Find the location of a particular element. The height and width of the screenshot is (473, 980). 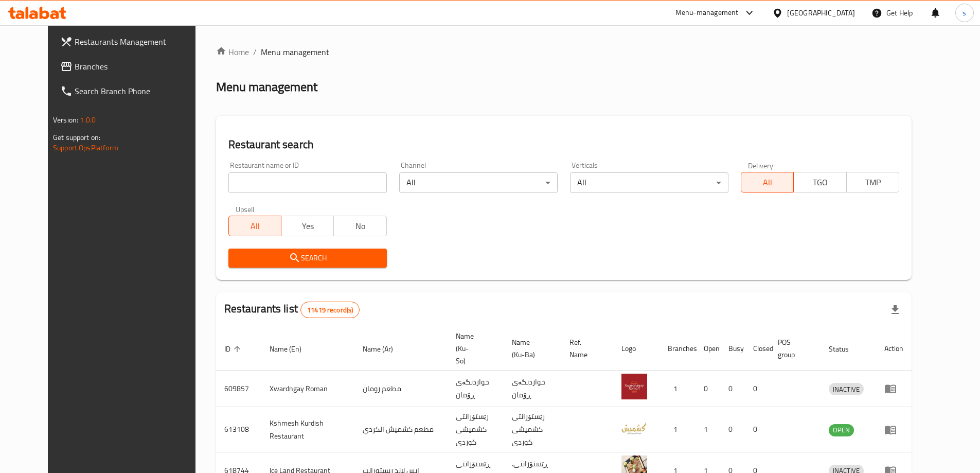

span: ID is located at coordinates (234, 349).